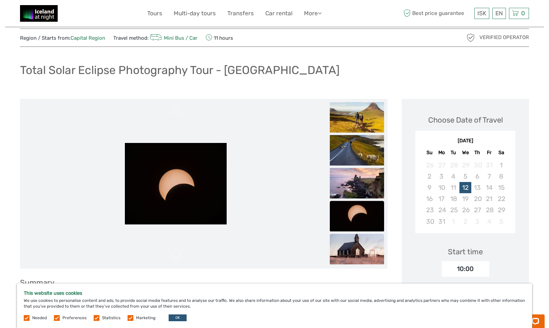 This screenshot has width=549, height=328. I want to click on div: Not available Thursday, August 20th, 2026, so click(477, 199).